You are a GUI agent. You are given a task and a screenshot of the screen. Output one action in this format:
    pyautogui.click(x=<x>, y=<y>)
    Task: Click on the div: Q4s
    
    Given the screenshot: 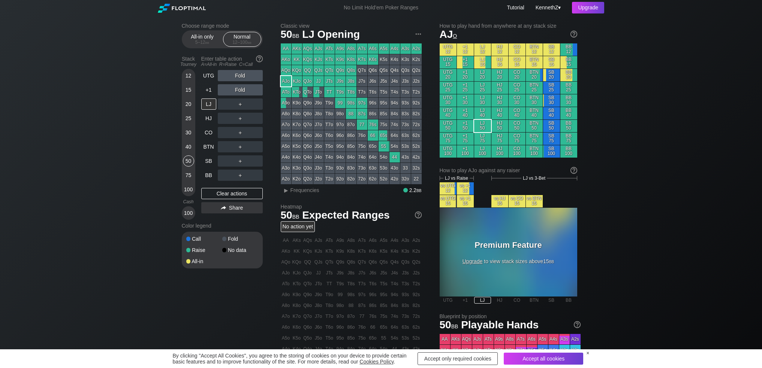 What is the action you would take?
    pyautogui.click(x=395, y=70)
    